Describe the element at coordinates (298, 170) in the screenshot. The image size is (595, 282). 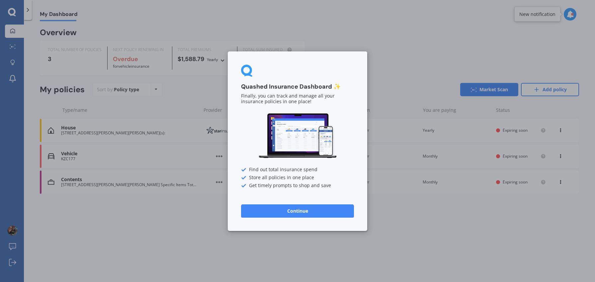
I see `div: Find out total insurance spend` at that location.